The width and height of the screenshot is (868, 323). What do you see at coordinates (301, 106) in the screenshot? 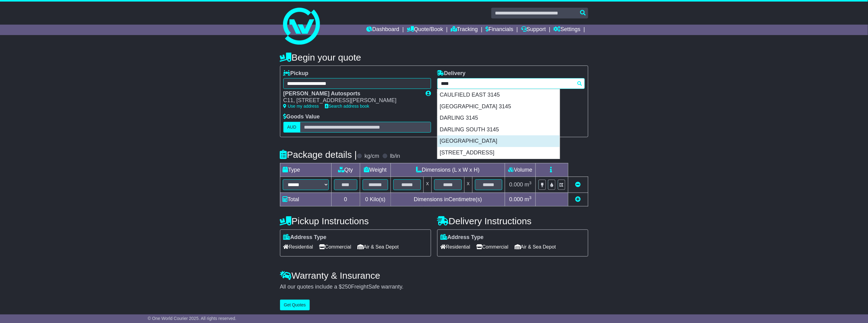
I see `a: Use my address` at bounding box center [301, 106].